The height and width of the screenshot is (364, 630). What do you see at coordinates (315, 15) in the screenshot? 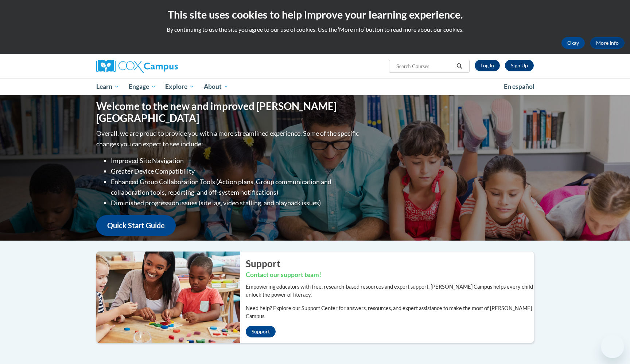
I see `h2: This site uses cookies to help improve your learning experience.` at bounding box center [315, 15].